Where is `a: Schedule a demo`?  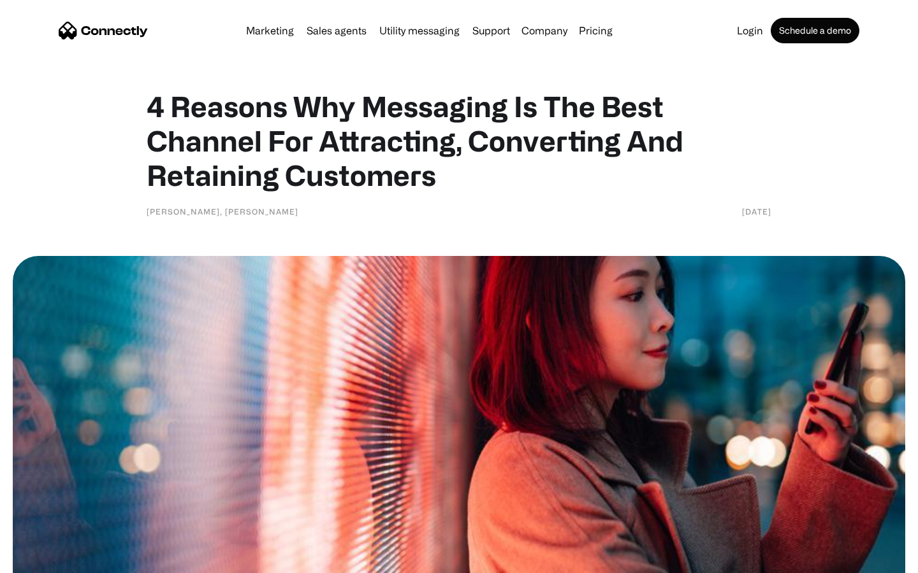
a: Schedule a demo is located at coordinates (814, 31).